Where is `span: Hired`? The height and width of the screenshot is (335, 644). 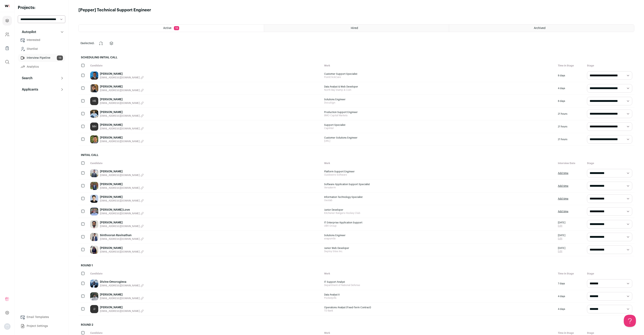 span: Hired is located at coordinates (355, 28).